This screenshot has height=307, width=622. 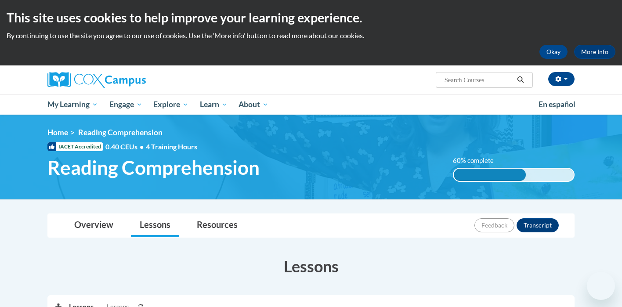 What do you see at coordinates (561, 79) in the screenshot?
I see `button: Account Settings` at bounding box center [561, 79].